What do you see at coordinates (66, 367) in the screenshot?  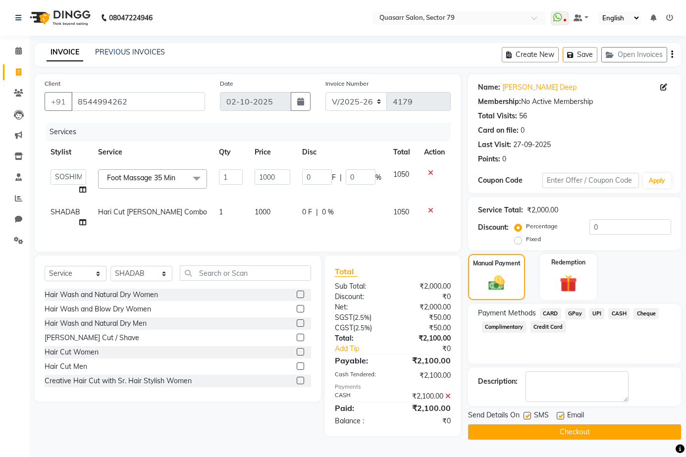 I see `div: Hair Cut Men` at bounding box center [66, 367].